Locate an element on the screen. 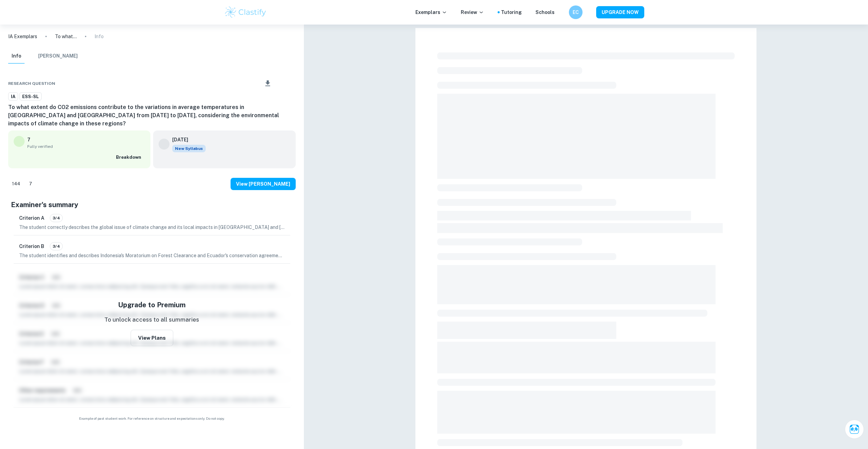  p: The student identifies and describes Indonesia's Moratorium on Forest Clearance and Ecuador's con... is located at coordinates (152, 256).